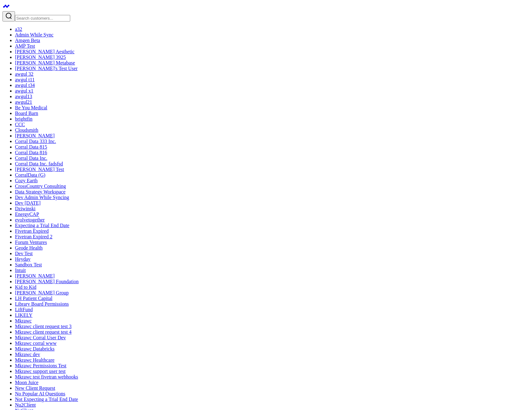 Image resolution: width=532 pixels, height=410 pixels. Describe the element at coordinates (23, 320) in the screenshot. I see `a: Mkrawc` at that location.